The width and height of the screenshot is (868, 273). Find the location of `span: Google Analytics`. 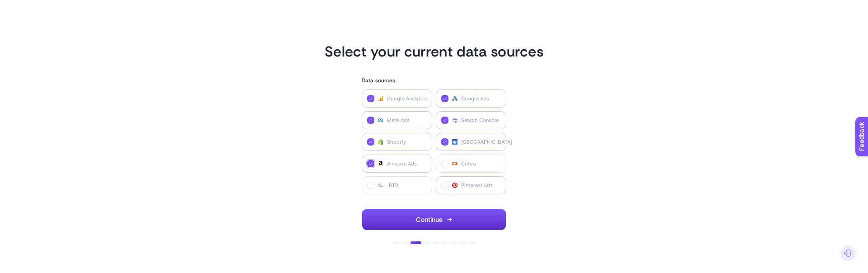

span: Google Analytics is located at coordinates (408, 98).